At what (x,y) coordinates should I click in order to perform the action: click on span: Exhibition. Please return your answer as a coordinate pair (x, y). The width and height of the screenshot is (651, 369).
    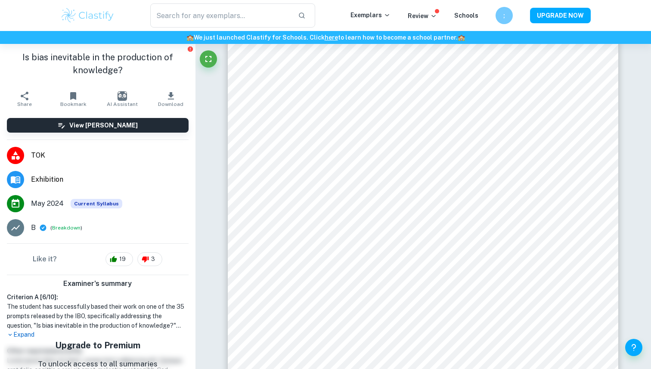
    Looking at the image, I should click on (110, 179).